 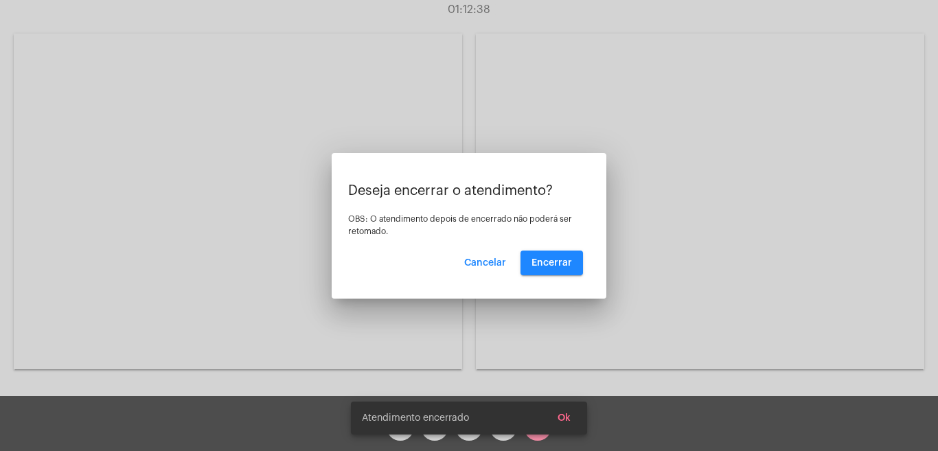 I want to click on p: Deseja encerrar o atendimento?, so click(x=469, y=191).